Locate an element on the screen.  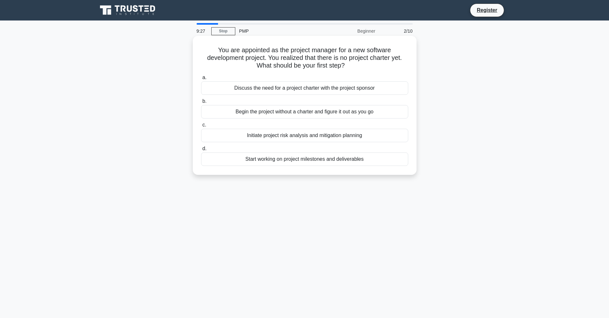
span: c. is located at coordinates (204, 124).